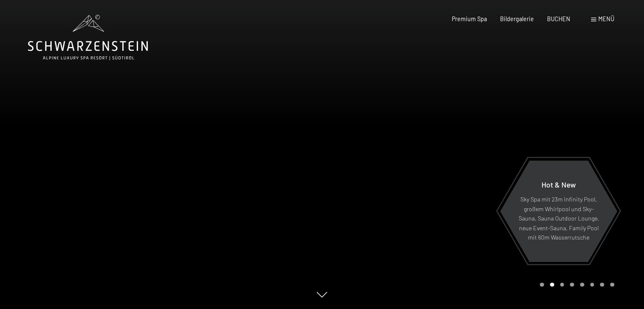 The image size is (644, 309). I want to click on span: Hot & New, so click(558, 184).